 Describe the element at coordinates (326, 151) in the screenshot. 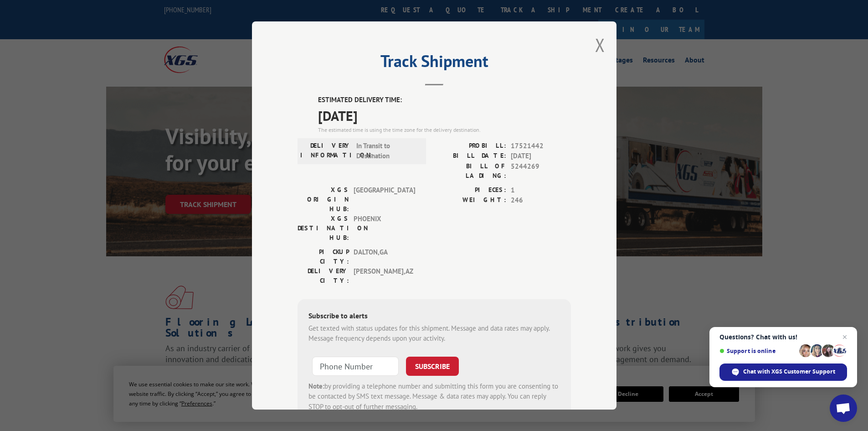

I see `label: DELIVERY INFORMATION:` at that location.